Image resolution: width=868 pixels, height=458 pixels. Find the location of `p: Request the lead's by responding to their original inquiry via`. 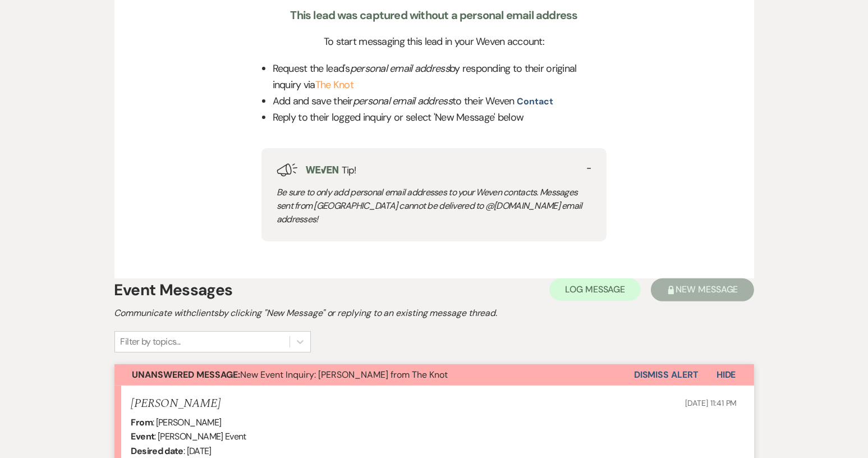

p: Request the lead's by responding to their original inquiry via is located at coordinates (440, 77).